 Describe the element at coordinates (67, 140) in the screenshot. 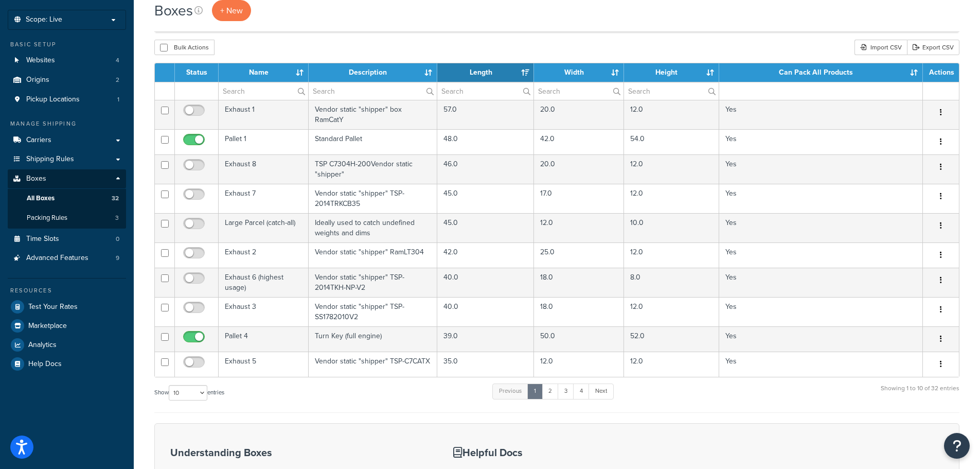

I see `li: Carriers` at that location.